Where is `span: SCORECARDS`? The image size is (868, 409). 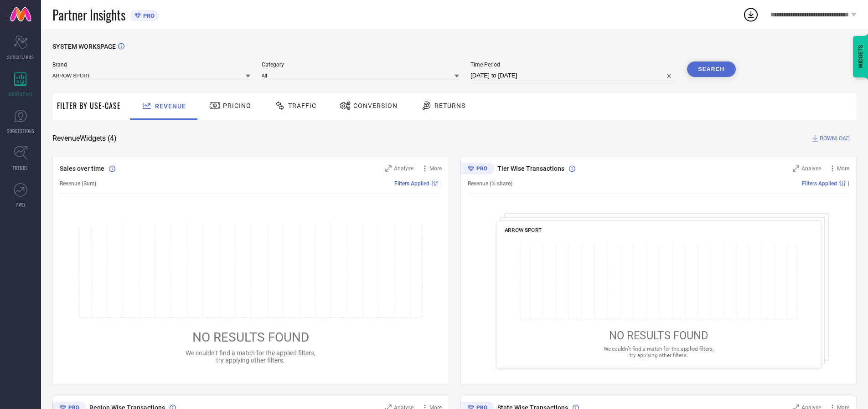 span: SCORECARDS is located at coordinates (20, 57).